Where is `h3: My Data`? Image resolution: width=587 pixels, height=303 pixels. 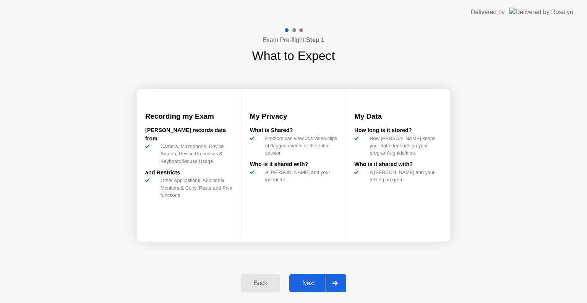 h3: My Data is located at coordinates (398, 117).